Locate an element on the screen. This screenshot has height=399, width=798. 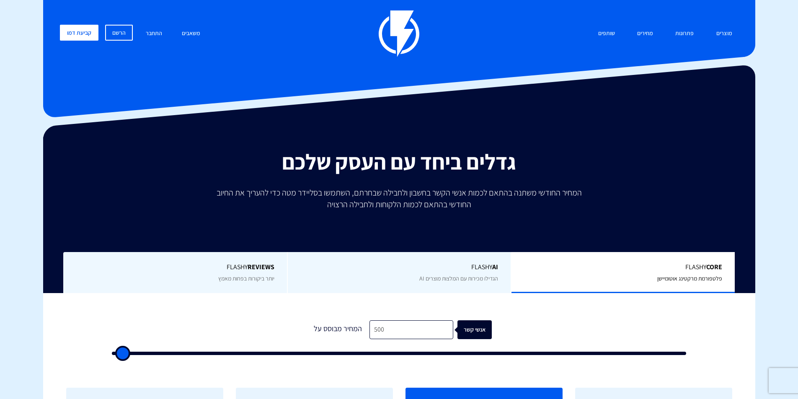
p: המחיר החודשי משתנה בהתאם לכמות אנשי הקשר בחשבון ולחבילה שבחרתם, השתמשו בסליידר מטה כדי להעריך את ... is located at coordinates (399, 199).